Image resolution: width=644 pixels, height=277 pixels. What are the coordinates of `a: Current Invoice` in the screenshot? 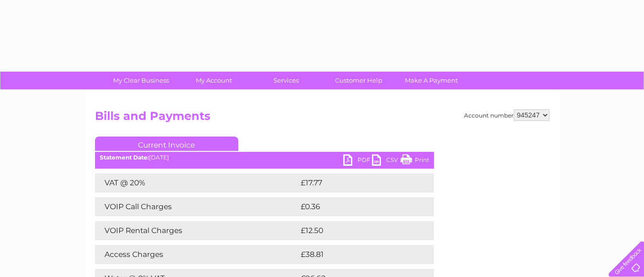 It's located at (167, 144).